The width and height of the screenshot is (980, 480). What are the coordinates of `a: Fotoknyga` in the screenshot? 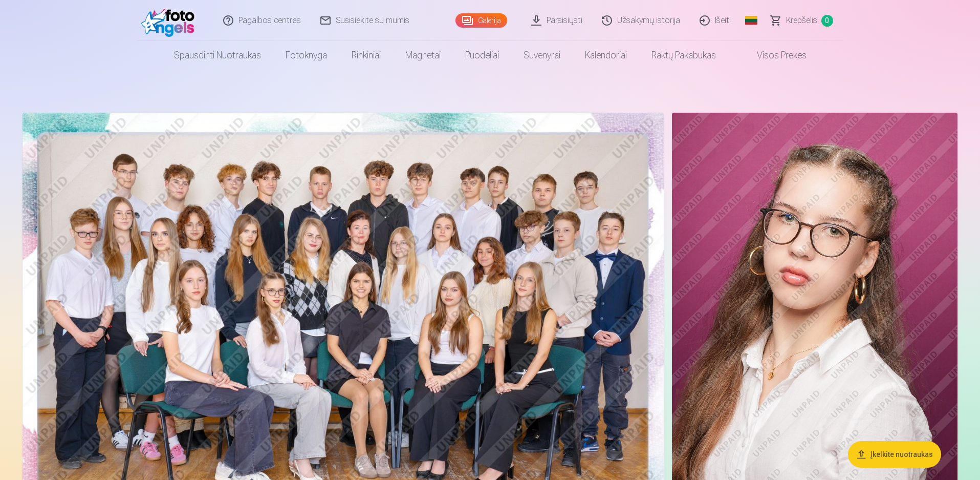 It's located at (306, 55).